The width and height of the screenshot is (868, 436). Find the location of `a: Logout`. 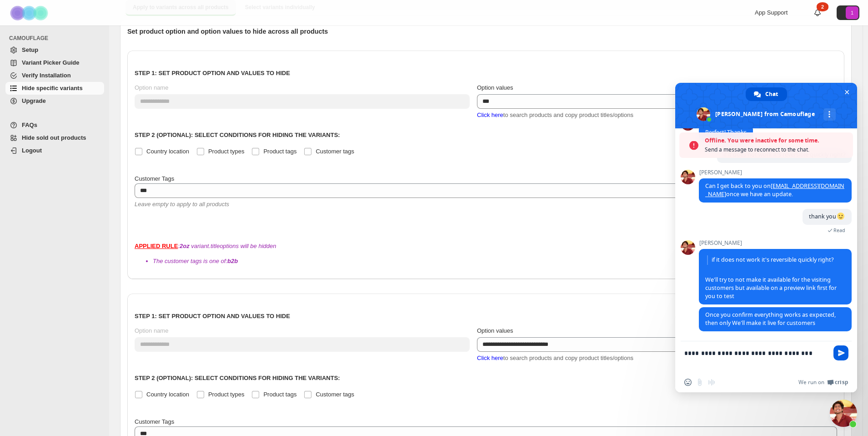

a: Logout is located at coordinates (54, 151).